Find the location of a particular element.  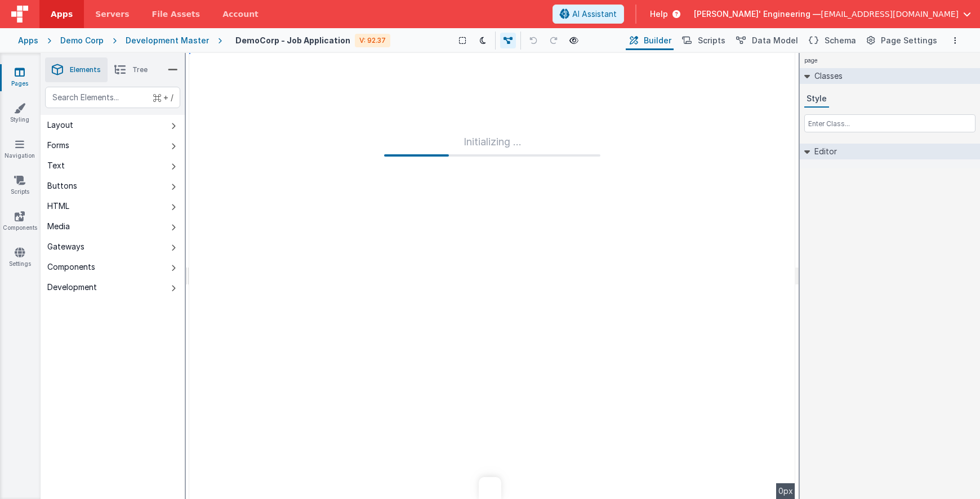

button: HTML is located at coordinates (113, 206).